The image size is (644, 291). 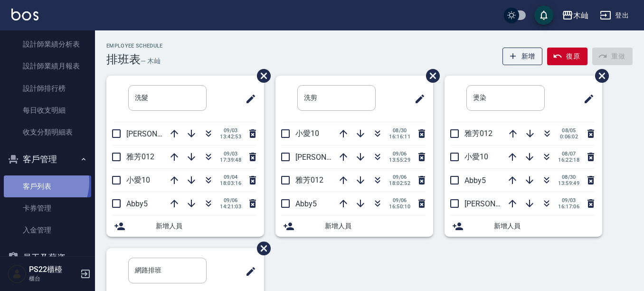 I want to click on a: 客戶列表, so click(x=47, y=187).